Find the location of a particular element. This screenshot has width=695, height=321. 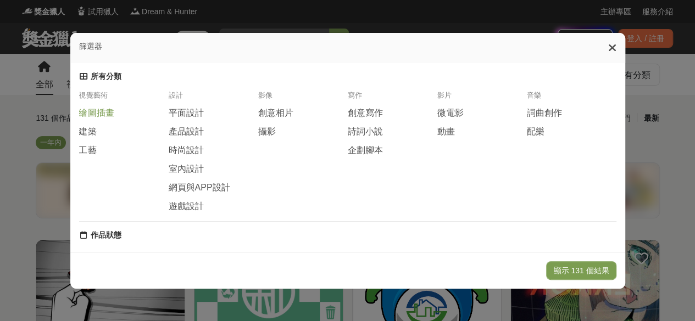

div: 寫作 is located at coordinates (392, 99).